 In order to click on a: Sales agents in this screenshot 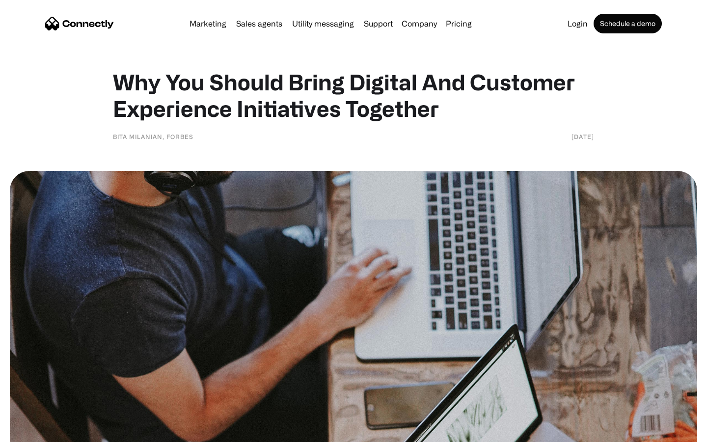, I will do `click(259, 24)`.